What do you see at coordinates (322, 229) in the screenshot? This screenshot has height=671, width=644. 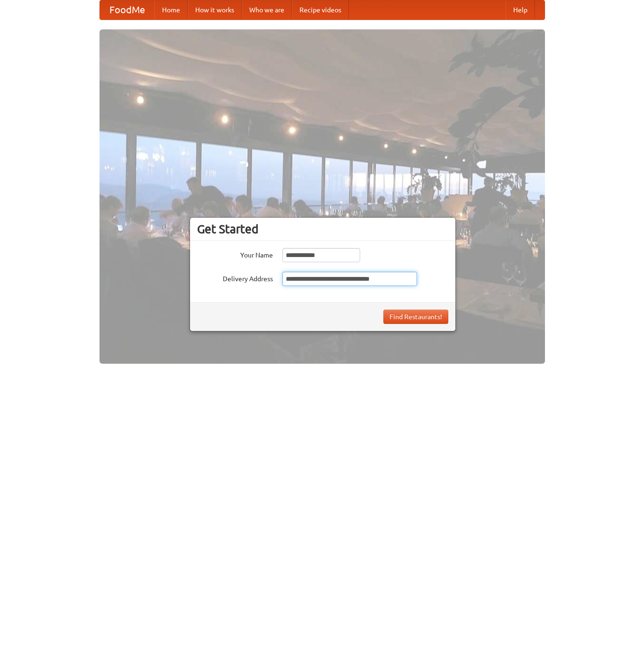 I see `h3: Get Started` at bounding box center [322, 229].